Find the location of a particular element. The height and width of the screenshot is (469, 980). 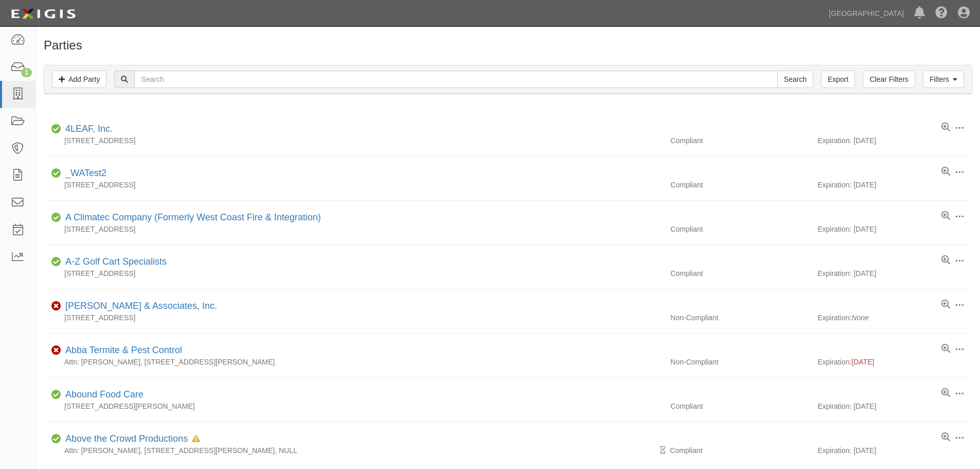

a: A Climatec Company (Formerly West Coast Fire & Integration) is located at coordinates (193, 217).